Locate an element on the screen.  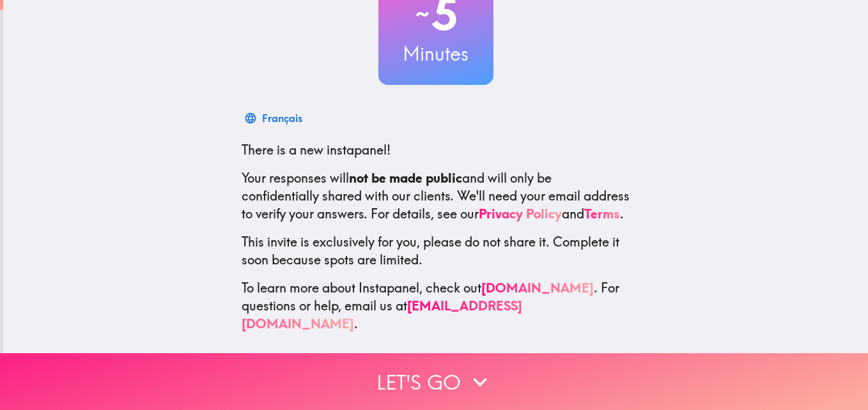
p: Your responses will and will only be confidentially shared with our clients. We'll need your emai... is located at coordinates (436, 196).